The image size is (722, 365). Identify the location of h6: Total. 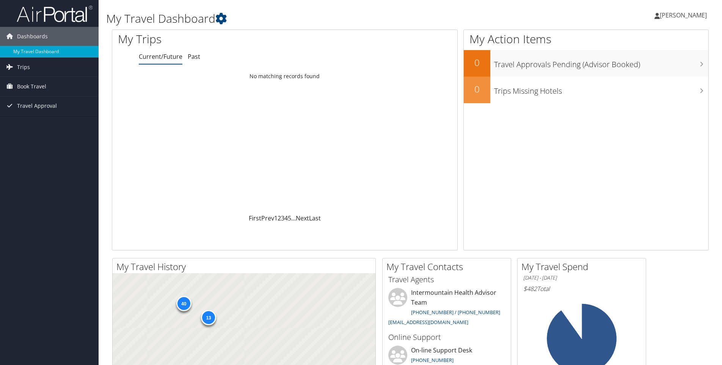
(582, 289).